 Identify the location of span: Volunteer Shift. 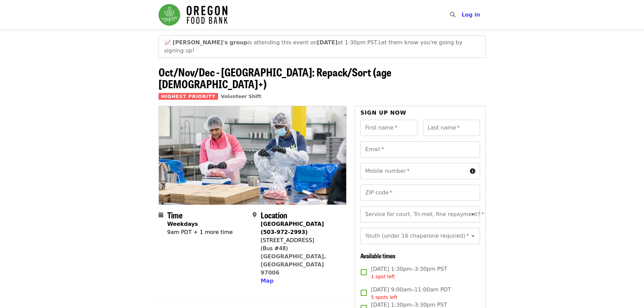
(241, 96).